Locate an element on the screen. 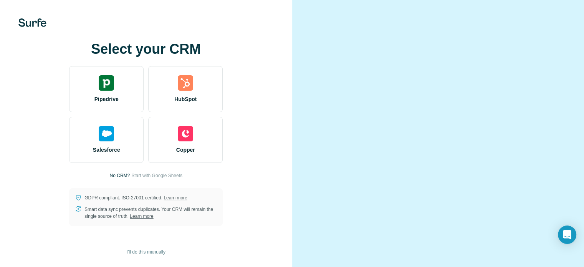  span: HubSpot is located at coordinates (185, 99).